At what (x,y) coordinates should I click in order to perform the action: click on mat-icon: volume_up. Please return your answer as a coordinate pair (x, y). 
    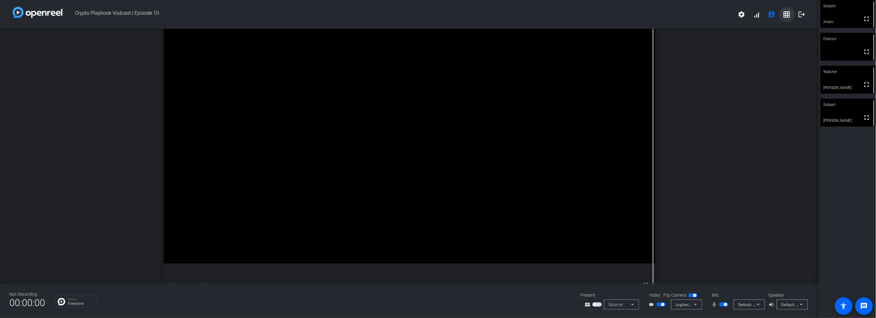
    Looking at the image, I should click on (772, 305).